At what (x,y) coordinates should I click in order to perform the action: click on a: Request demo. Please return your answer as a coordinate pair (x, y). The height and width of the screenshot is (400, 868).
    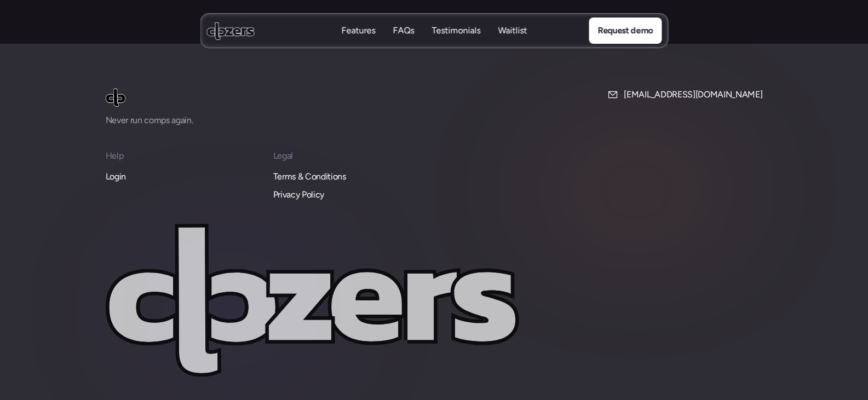
    Looking at the image, I should click on (625, 30).